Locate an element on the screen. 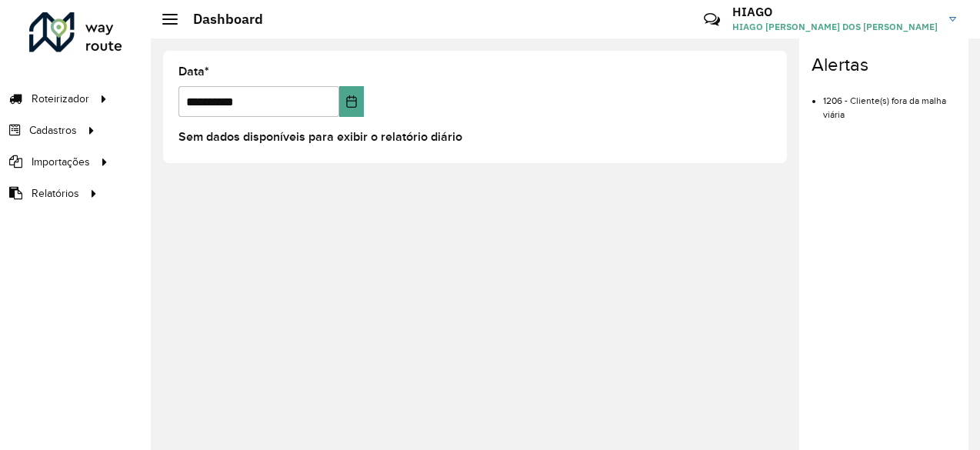 This screenshot has width=980, height=450. span: Relatórios is located at coordinates (55, 193).